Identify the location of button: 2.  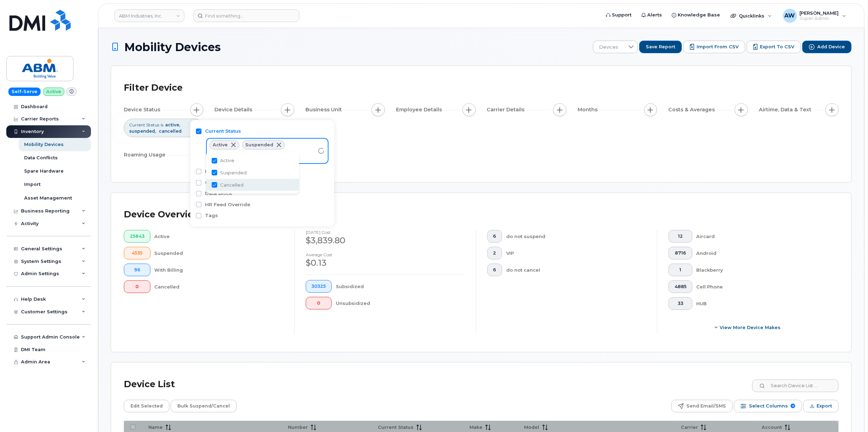
(495, 253).